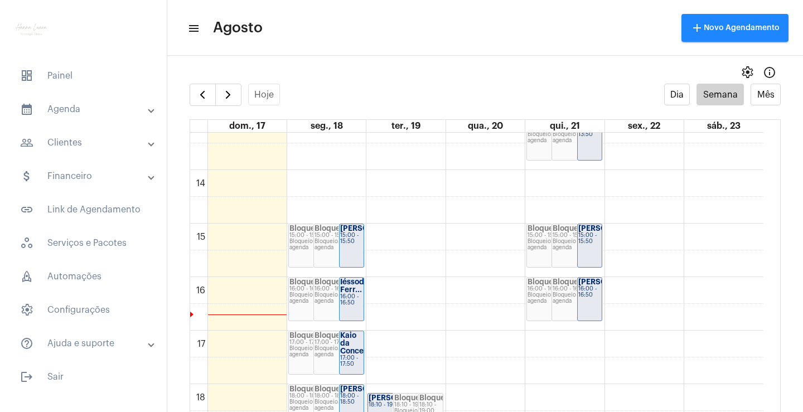  I want to click on button: Mês, so click(766, 94).